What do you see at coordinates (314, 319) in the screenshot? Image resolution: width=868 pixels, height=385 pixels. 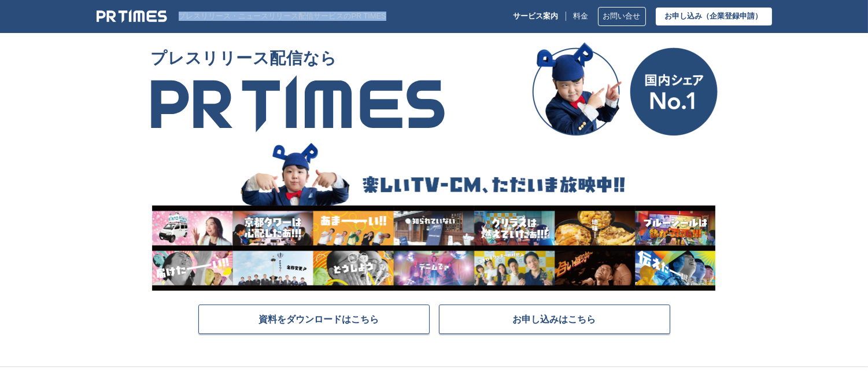 I see `a: 資料をダウンロードはこちら` at bounding box center [314, 319].